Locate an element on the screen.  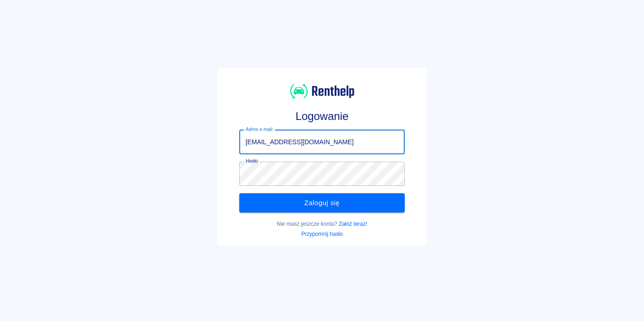
label: Adres e-mail is located at coordinates (259, 129).